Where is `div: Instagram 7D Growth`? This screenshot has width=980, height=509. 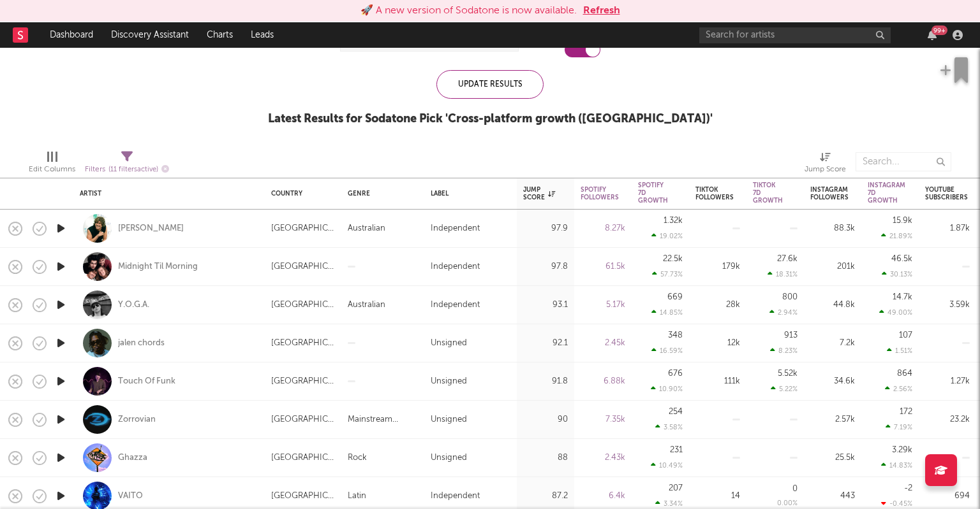 div: Instagram 7D Growth is located at coordinates (886, 193).